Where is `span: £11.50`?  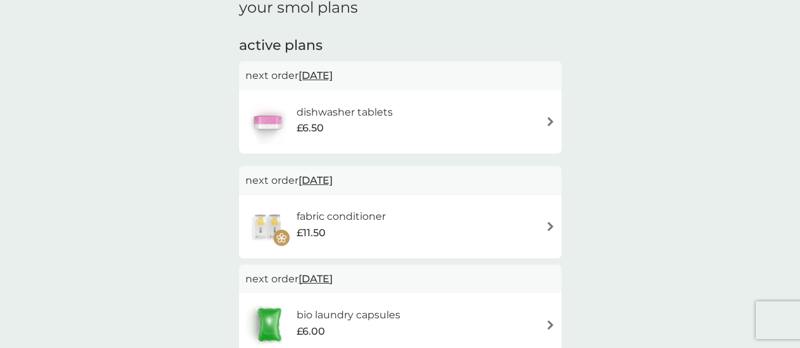 span: £11.50 is located at coordinates (311, 233).